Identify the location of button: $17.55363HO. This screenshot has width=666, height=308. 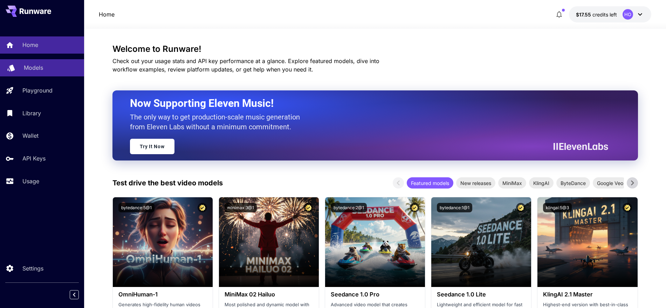
(610, 14).